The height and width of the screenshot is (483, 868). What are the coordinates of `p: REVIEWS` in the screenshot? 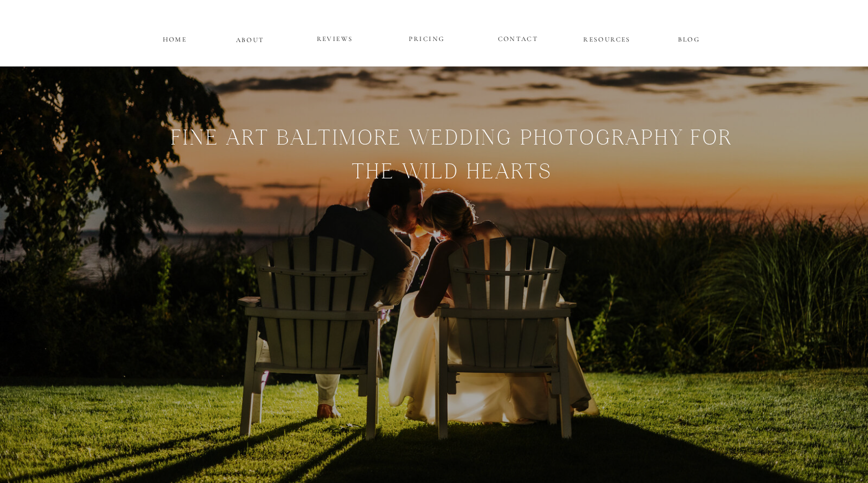 It's located at (335, 39).